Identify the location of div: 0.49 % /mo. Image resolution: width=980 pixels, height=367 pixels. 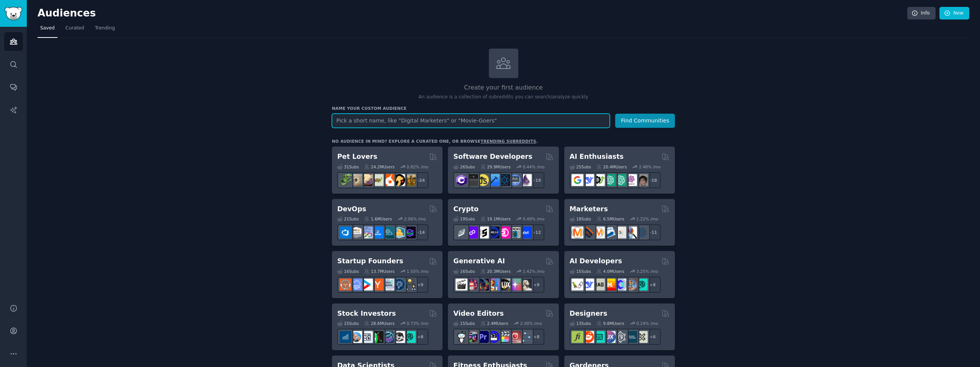
(534, 219).